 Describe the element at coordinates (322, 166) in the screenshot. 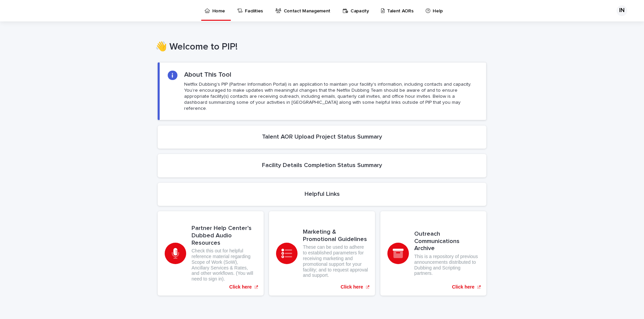

I see `h2: Facility Details Completion Status Summary` at that location.